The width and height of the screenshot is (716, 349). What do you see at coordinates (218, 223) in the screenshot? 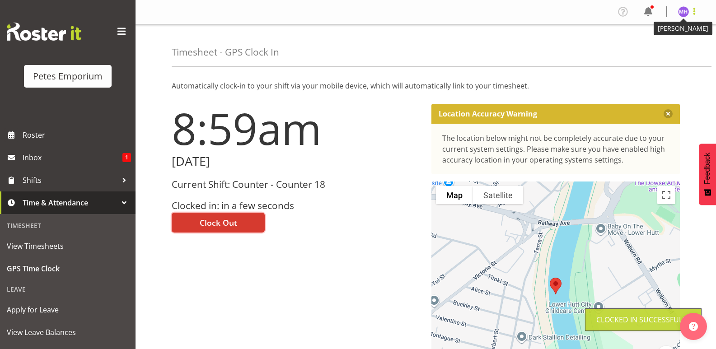
I see `button: Clock Out` at bounding box center [218, 223].